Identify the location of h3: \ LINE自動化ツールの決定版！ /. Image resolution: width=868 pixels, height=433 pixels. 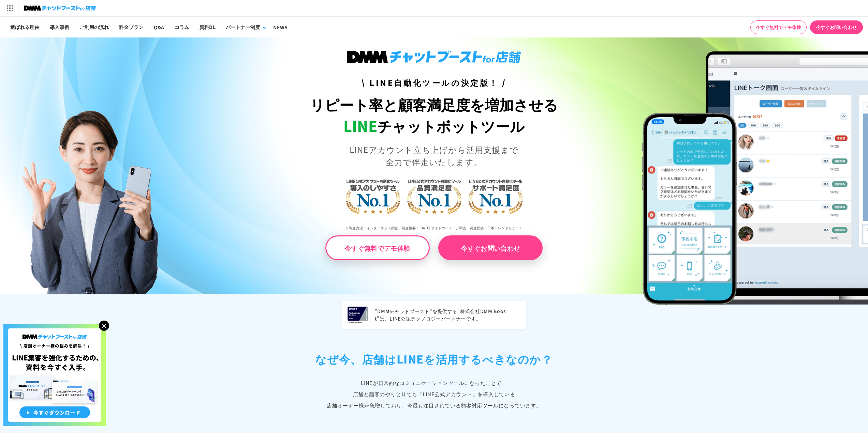
(434, 83).